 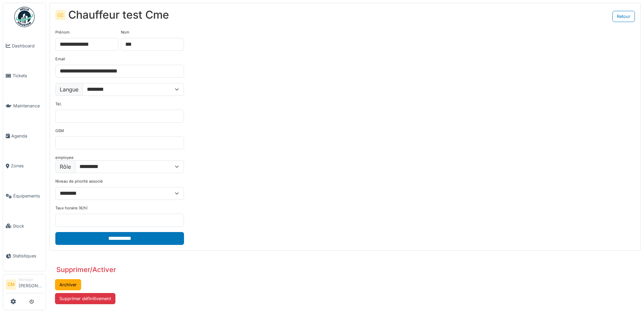 I want to click on a: Agenda, so click(x=24, y=136).